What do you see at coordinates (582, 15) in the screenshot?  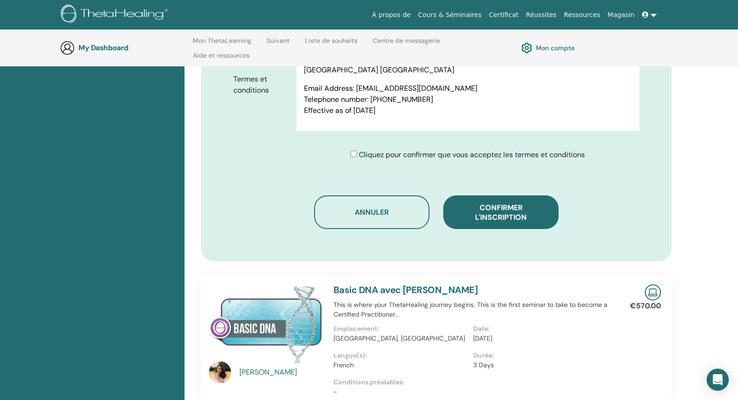 I see `a: Ressources` at bounding box center [582, 15].